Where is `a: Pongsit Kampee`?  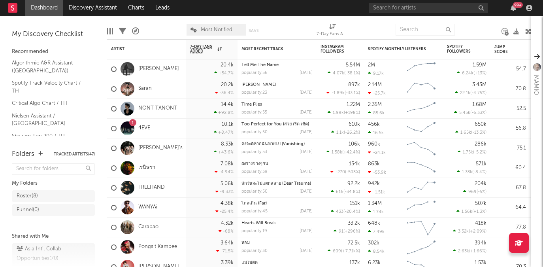
a: Pongsit Kampee is located at coordinates (158, 247).